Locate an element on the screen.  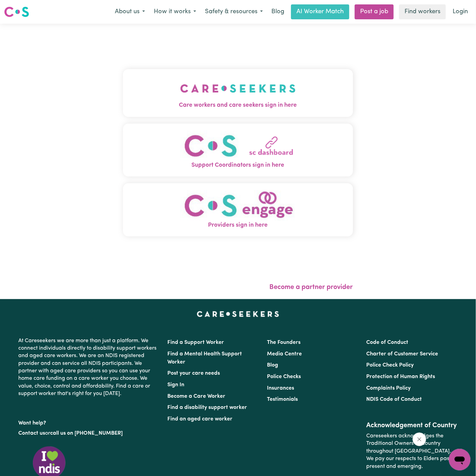
a: Find a Mental Health Support Worker is located at coordinates (205, 358).